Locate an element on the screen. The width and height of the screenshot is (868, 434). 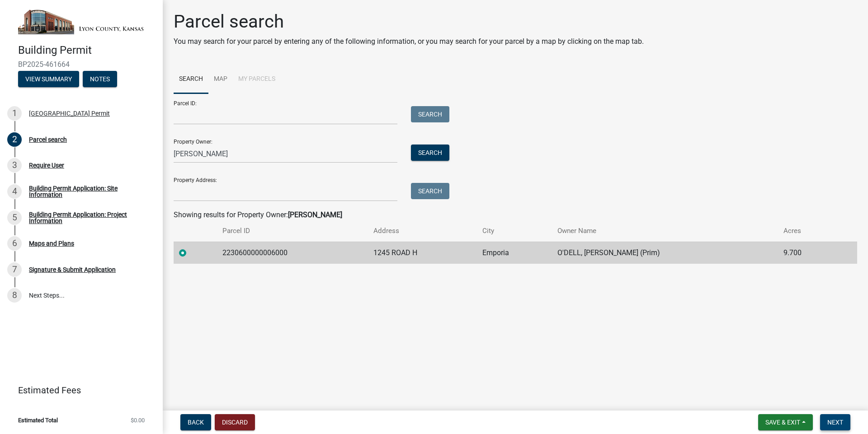
span: Back is located at coordinates (196, 422).